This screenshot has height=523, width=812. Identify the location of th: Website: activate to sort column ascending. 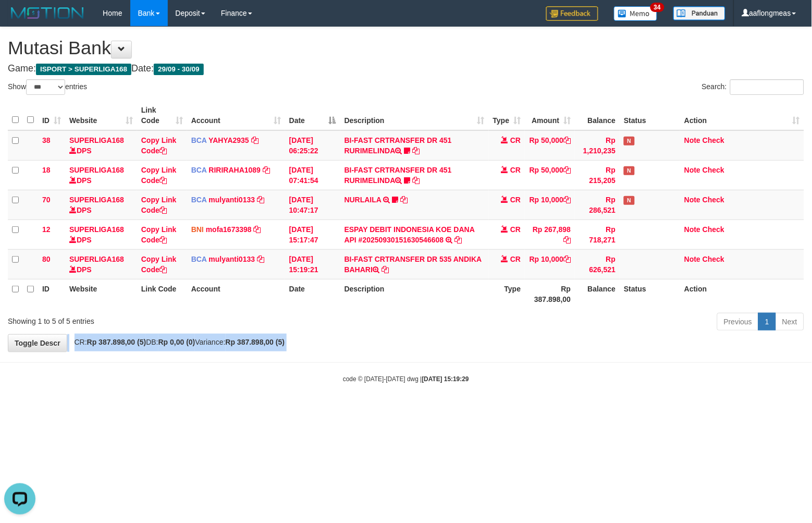
(101, 115).